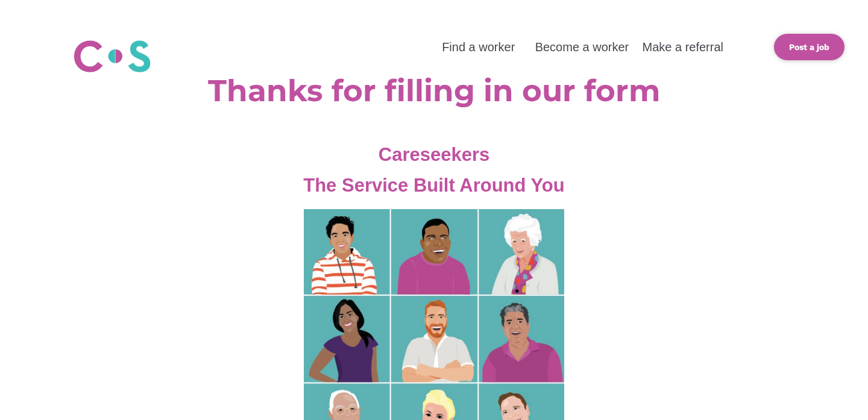  What do you see at coordinates (478, 47) in the screenshot?
I see `a: Find a worker` at bounding box center [478, 47].